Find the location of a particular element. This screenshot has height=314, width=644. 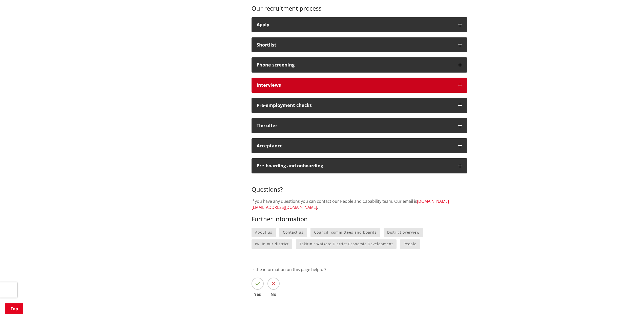

button: Acceptance is located at coordinates (360, 146).